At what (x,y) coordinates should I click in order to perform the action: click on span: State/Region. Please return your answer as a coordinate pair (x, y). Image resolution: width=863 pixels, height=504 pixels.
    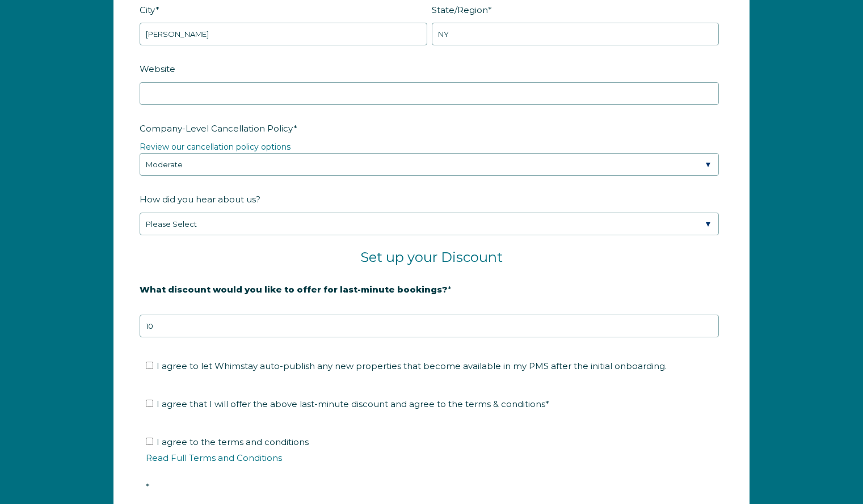
    Looking at the image, I should click on (459, 10).